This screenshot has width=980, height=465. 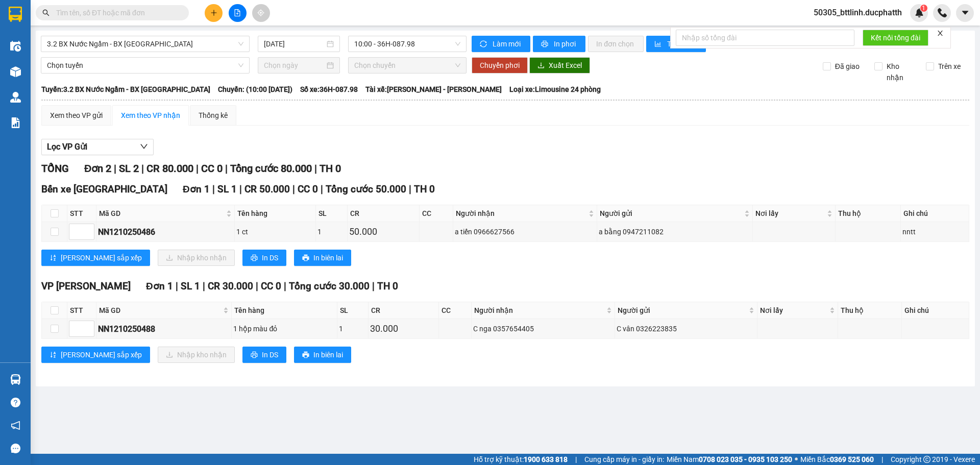 What do you see at coordinates (942, 13) in the screenshot?
I see `img: phone-icon` at bounding box center [942, 13].